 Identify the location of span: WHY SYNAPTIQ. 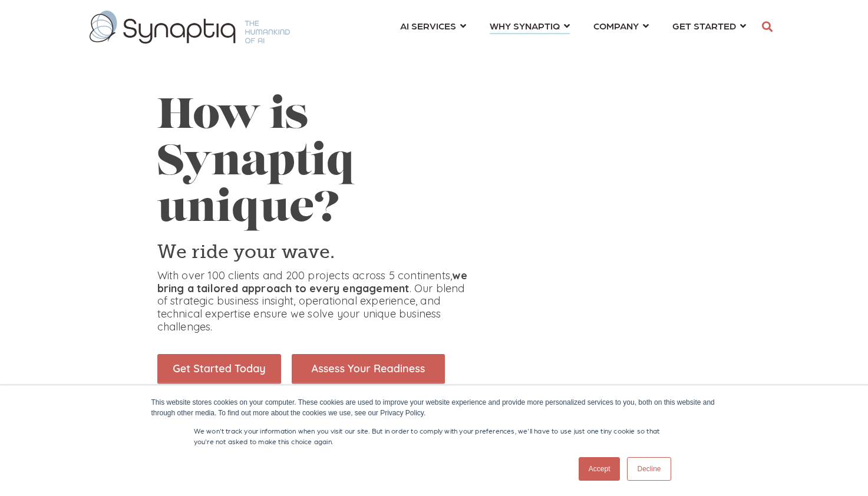
(524, 25).